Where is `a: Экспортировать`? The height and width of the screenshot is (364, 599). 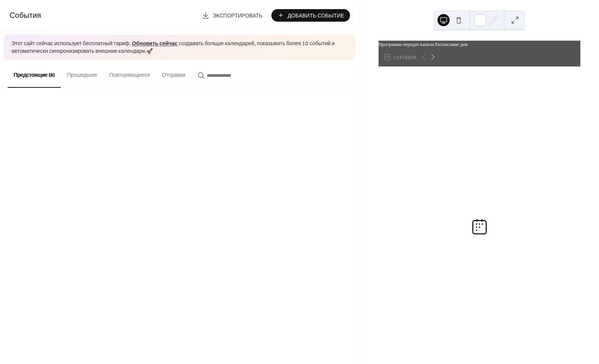 a: Экспортировать is located at coordinates (232, 15).